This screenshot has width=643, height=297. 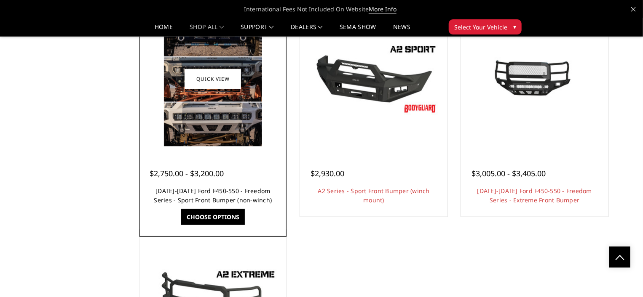 What do you see at coordinates (257, 30) in the screenshot?
I see `a: Support` at bounding box center [257, 30].